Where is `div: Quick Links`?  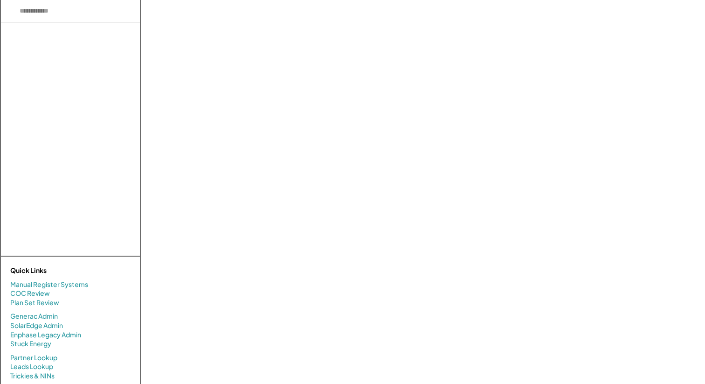 div: Quick Links is located at coordinates (57, 270).